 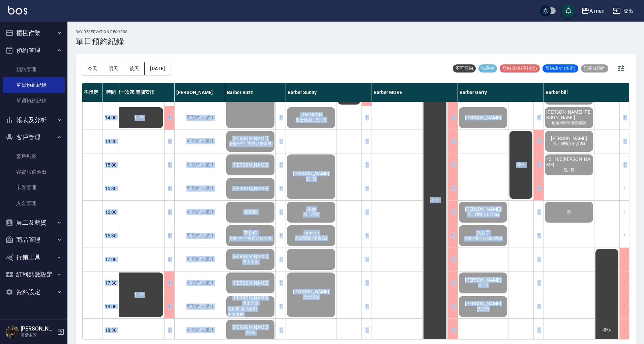 I want to click on button: 登出, so click(x=623, y=11).